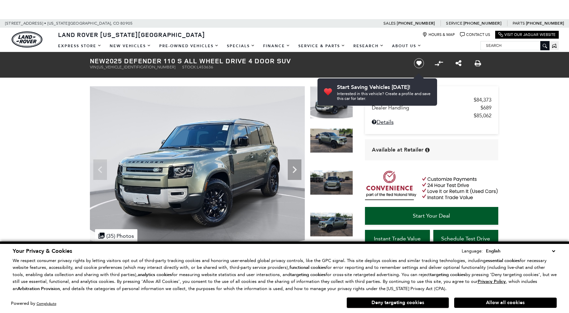  I want to click on a: Hours & Map, so click(439, 35).